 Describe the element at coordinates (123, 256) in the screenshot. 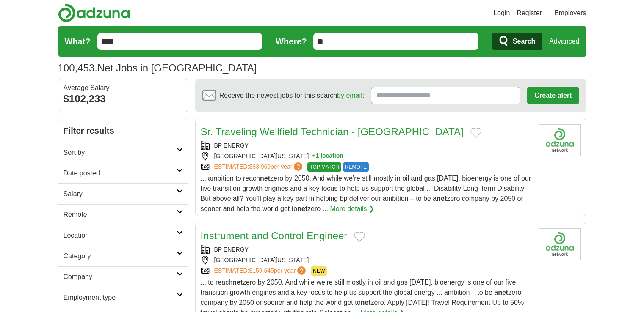

I see `a: Category` at that location.